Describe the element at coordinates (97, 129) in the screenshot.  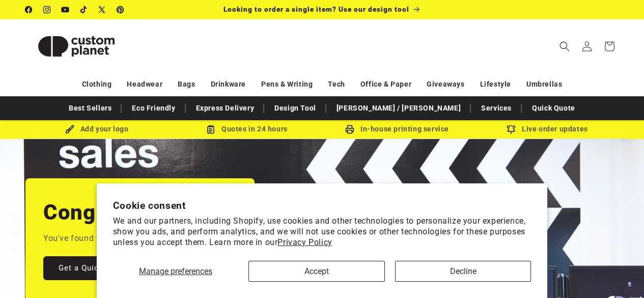
I see `div: Add your logo` at that location.